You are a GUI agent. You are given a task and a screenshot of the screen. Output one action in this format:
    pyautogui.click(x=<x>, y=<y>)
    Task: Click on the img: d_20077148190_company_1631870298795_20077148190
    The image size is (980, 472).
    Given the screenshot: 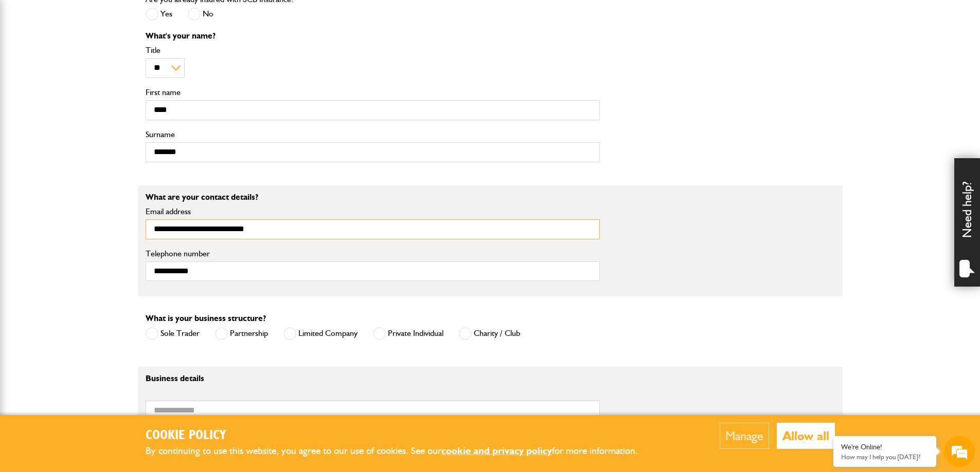 What is the action you would take?
    pyautogui.click(x=31, y=64)
    